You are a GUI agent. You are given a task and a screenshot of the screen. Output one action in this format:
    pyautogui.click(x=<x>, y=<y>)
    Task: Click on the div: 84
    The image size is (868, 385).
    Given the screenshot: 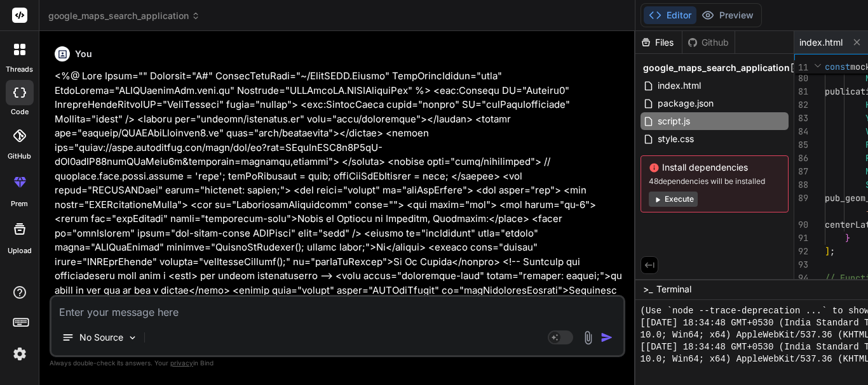 What is the action you would take?
    pyautogui.click(x=801, y=131)
    